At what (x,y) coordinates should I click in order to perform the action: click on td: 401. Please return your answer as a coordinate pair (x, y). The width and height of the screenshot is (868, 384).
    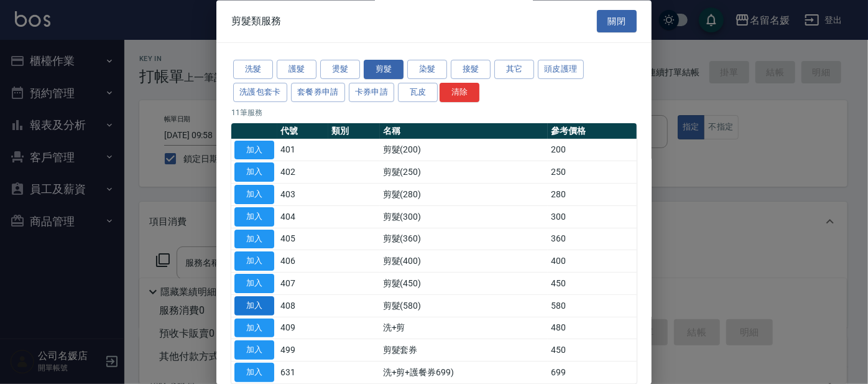
    Looking at the image, I should click on (303, 151).